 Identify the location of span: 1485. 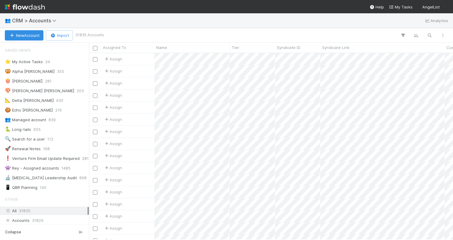
(66, 168).